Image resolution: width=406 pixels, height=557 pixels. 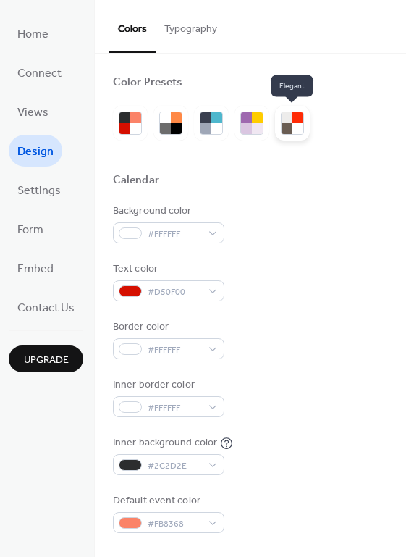 I want to click on div: Calendar, so click(x=136, y=180).